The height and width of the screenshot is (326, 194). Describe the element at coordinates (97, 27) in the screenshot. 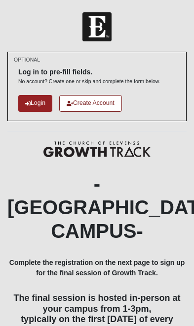

I see `img: Church of Eleven22 Logo` at that location.